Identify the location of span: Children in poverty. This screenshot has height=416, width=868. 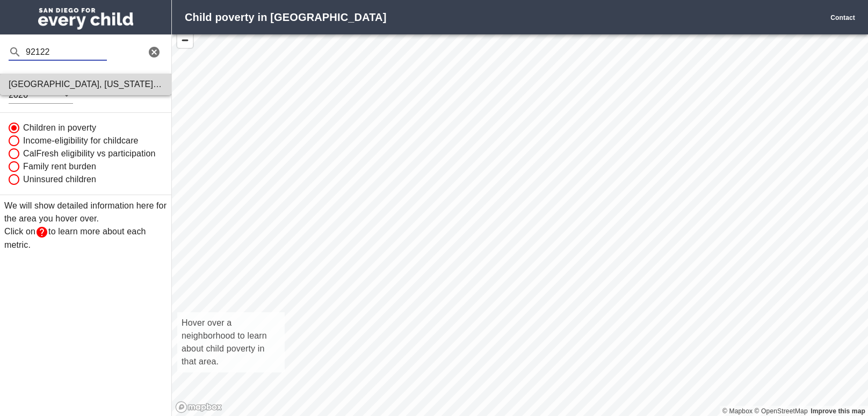
(59, 128).